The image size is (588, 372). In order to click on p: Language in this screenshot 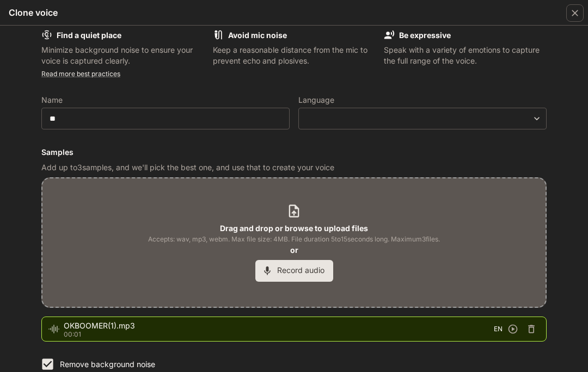, I will do `click(316, 100)`.